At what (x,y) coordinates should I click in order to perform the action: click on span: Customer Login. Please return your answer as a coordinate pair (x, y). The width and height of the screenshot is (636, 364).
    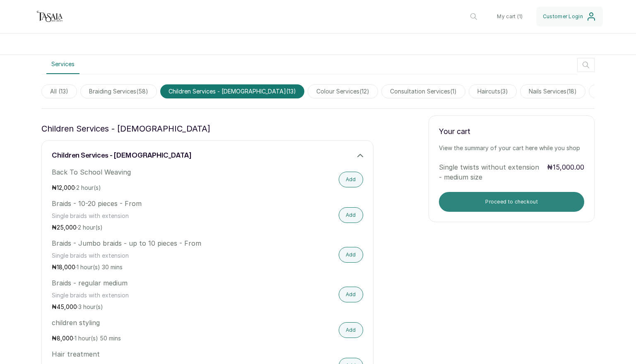
    Looking at the image, I should click on (563, 16).